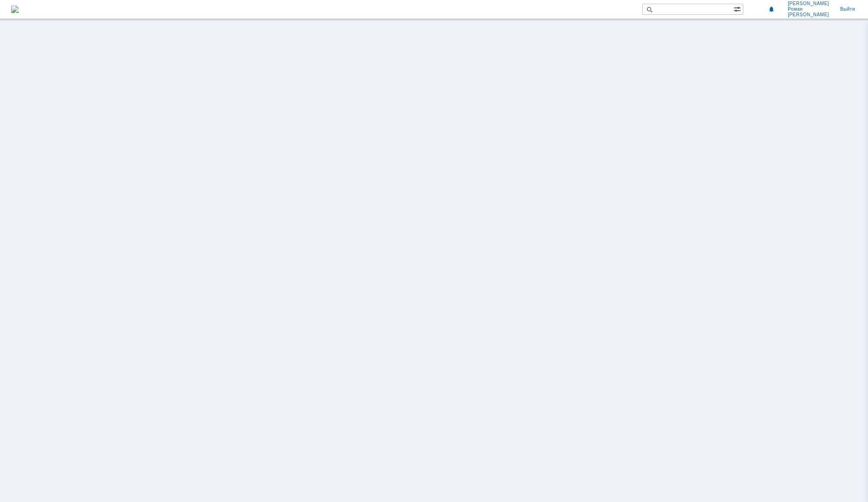 The image size is (868, 502). Describe the element at coordinates (738, 8) in the screenshot. I see `span: Расширенный поиск` at that location.